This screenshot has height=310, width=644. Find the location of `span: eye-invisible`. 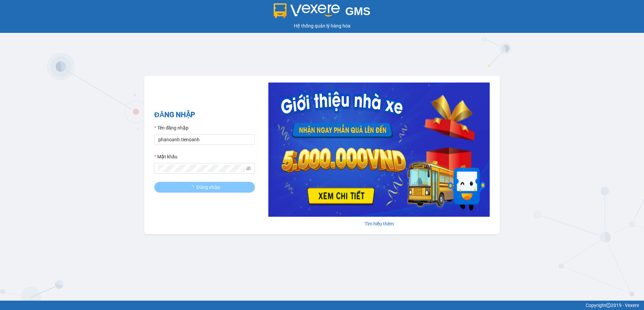

span: eye-invisible is located at coordinates (248, 168).